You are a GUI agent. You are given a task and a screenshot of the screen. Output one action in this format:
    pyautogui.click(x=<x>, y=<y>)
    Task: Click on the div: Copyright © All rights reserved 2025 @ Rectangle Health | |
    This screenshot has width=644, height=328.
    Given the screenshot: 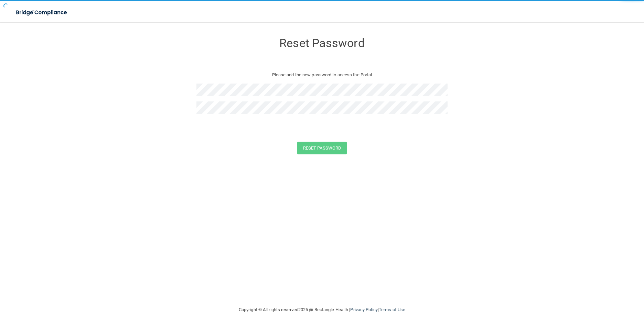 What is the action you would take?
    pyautogui.click(x=322, y=310)
    